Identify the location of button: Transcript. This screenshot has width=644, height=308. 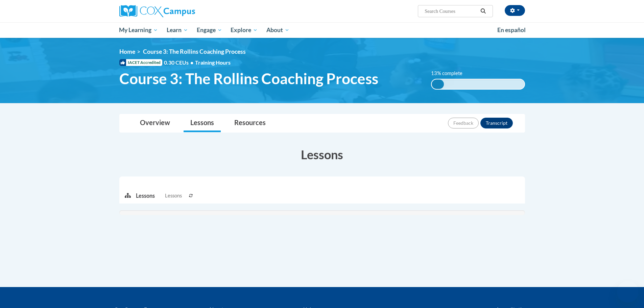
(497, 123).